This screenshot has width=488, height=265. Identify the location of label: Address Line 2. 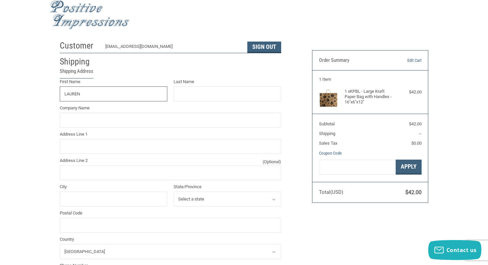
(170, 160).